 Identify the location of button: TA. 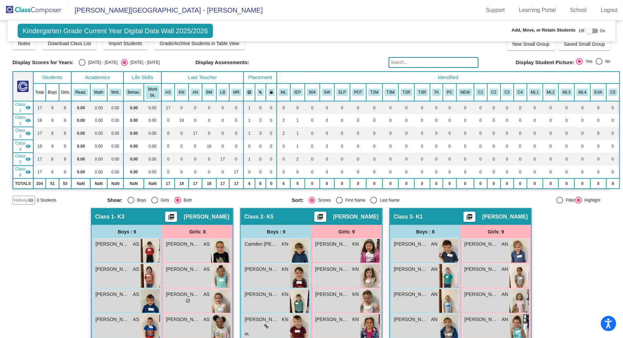
(437, 92).